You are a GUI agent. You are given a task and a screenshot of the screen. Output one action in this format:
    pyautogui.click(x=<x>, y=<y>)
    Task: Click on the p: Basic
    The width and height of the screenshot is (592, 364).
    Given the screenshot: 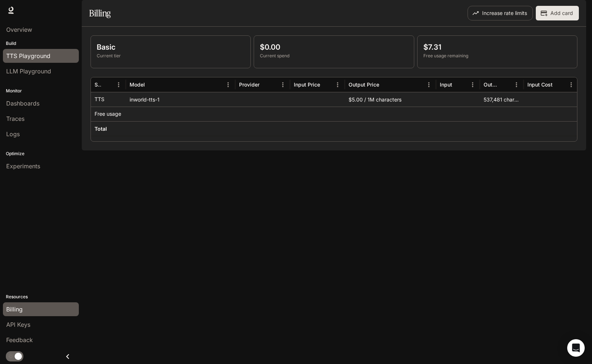 What is the action you would take?
    pyautogui.click(x=171, y=47)
    